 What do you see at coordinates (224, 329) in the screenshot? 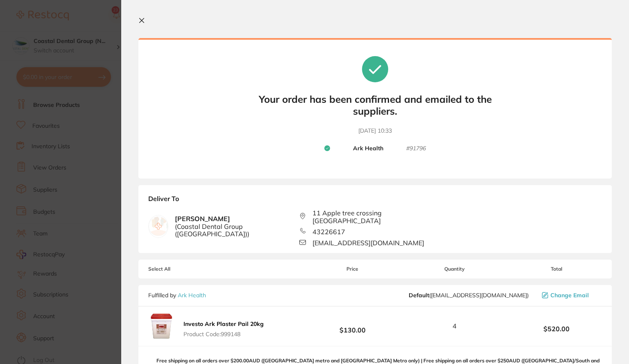
I see `button: Investo Ark Plaster Pail 20kg Product Code:999148` at bounding box center [224, 329].